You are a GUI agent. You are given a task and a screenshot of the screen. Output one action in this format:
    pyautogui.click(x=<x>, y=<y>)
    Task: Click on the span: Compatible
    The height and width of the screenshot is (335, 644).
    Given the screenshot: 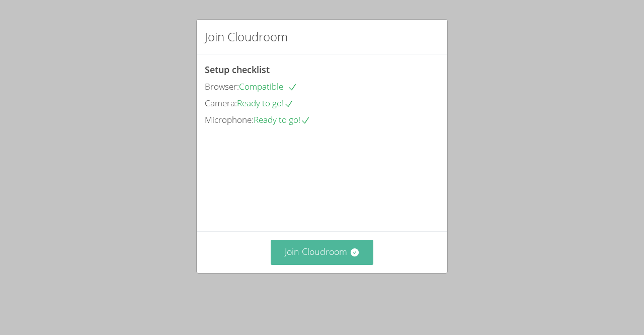 What is the action you would take?
    pyautogui.click(x=268, y=86)
    